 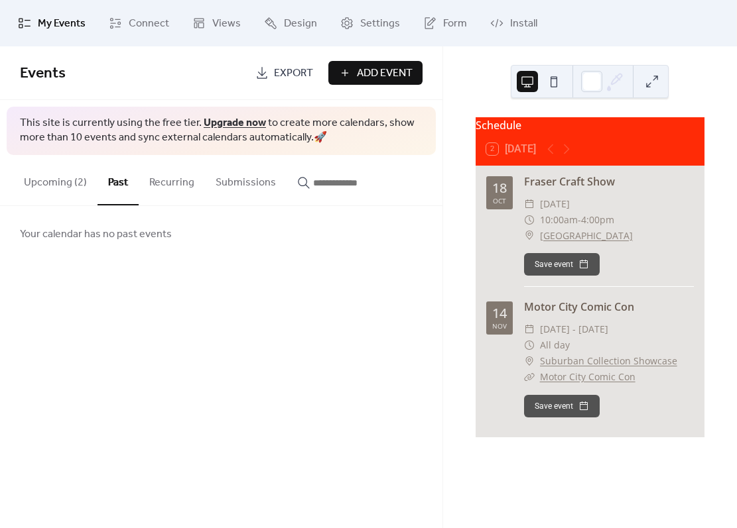 I want to click on button: Past, so click(x=118, y=180).